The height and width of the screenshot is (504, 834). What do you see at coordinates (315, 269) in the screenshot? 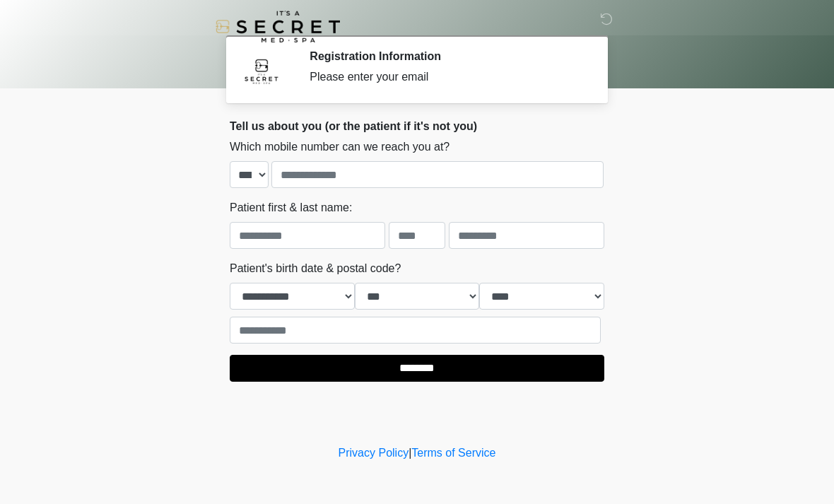
I see `label: Patient's birth date & postal code?` at bounding box center [315, 269].